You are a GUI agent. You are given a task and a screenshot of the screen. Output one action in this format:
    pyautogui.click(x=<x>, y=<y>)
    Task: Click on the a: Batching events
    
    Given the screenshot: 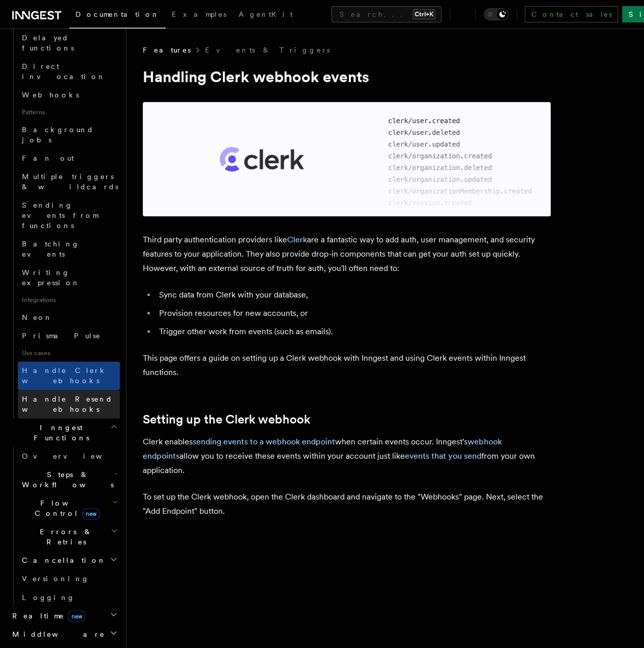 What is the action you would take?
    pyautogui.click(x=69, y=249)
    